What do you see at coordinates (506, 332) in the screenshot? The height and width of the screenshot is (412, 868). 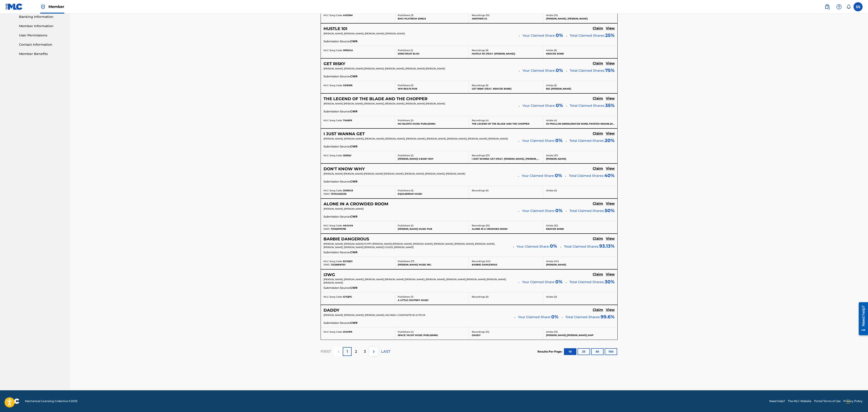 I see `p: Recordings ( 13 )` at bounding box center [506, 332].